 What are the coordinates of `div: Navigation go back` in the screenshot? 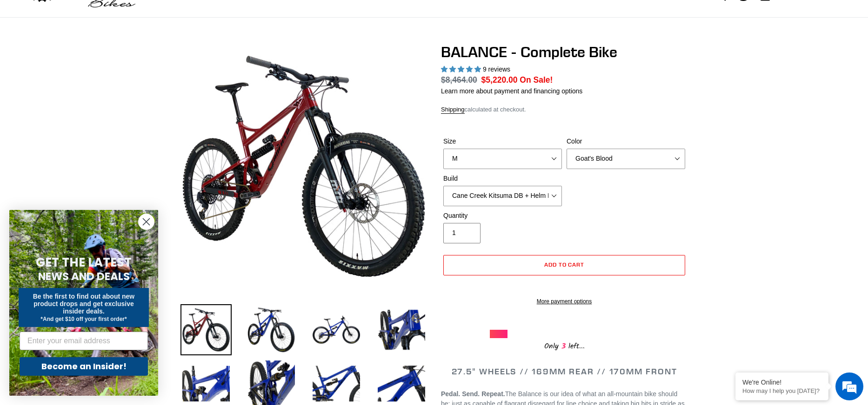 It's located at (17, 58).